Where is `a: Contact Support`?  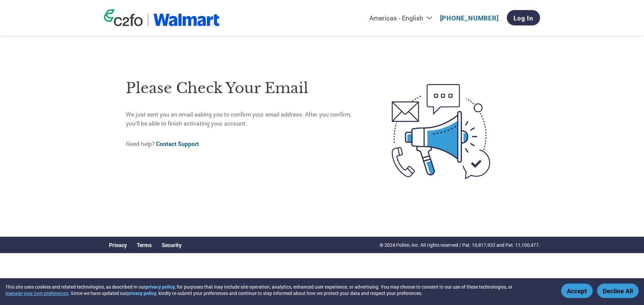 a: Contact Support is located at coordinates (178, 144).